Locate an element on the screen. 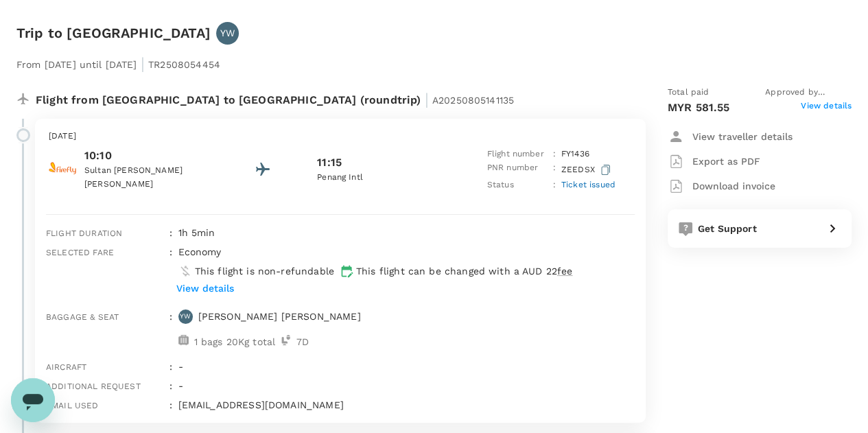 This screenshot has height=433, width=868. p: Export as PDF is located at coordinates (726, 161).